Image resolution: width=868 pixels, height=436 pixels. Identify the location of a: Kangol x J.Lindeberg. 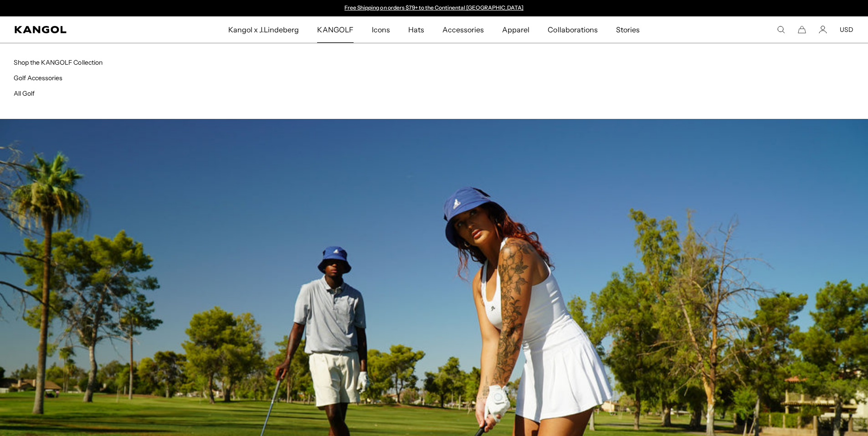
(264, 30).